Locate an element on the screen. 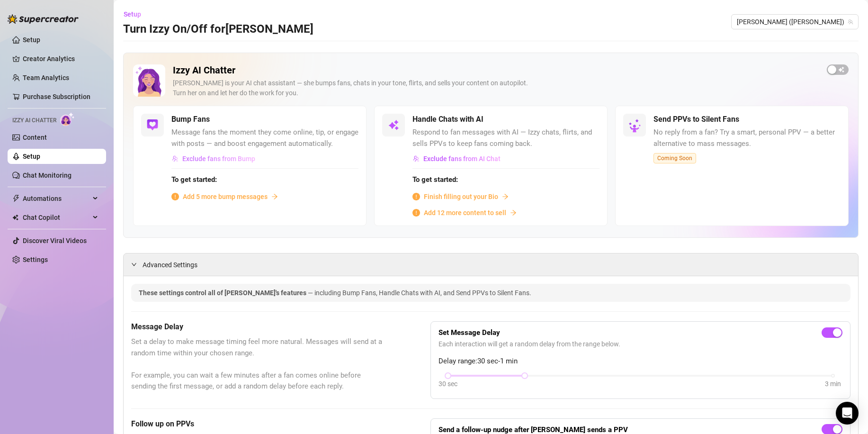 This screenshot has width=868, height=434. span: expanded is located at coordinates (134, 264).